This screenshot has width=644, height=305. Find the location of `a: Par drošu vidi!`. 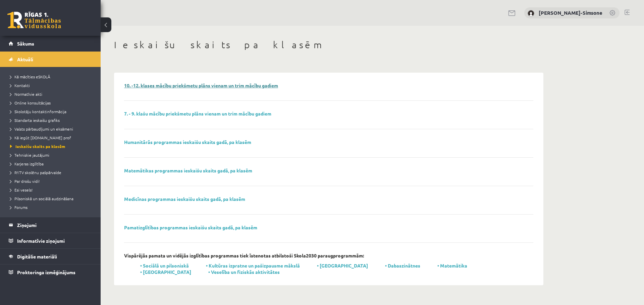

a: Par drošu vidi! is located at coordinates (52, 181).